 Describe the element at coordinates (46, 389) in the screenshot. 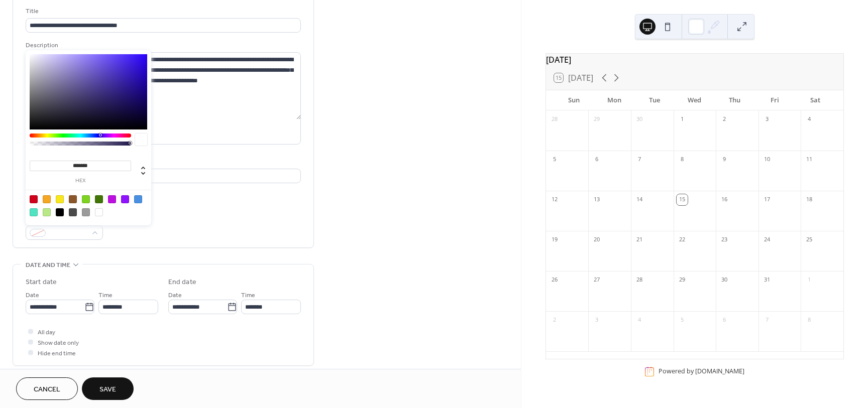

I see `button: Cancel` at that location.